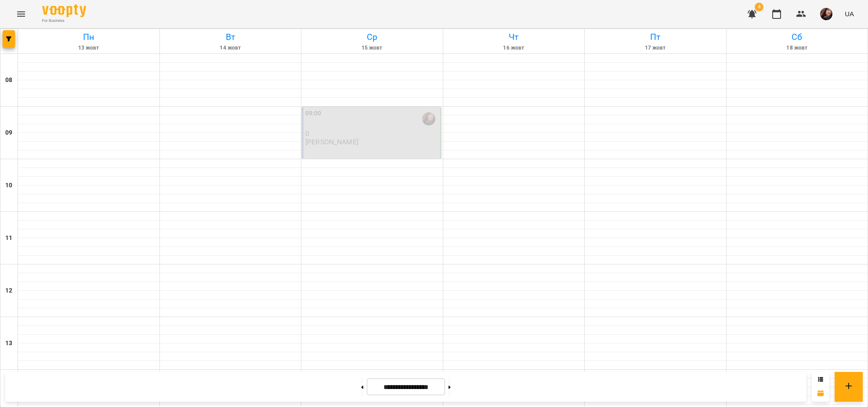 This screenshot has height=407, width=868. I want to click on h6: 09, so click(9, 133).